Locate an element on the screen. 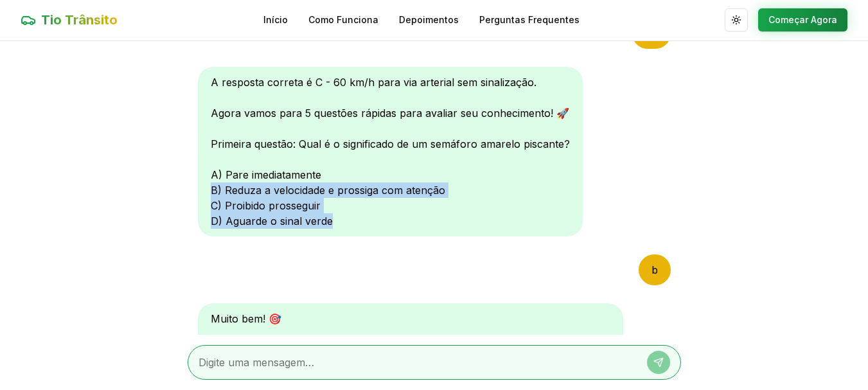 The width and height of the screenshot is (868, 390). a: Como Funciona is located at coordinates (343, 20).